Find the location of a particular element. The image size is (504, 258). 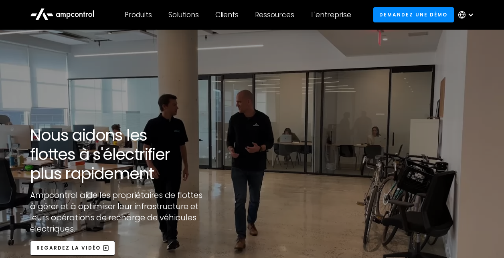

div: L'entreprise is located at coordinates (331, 15).